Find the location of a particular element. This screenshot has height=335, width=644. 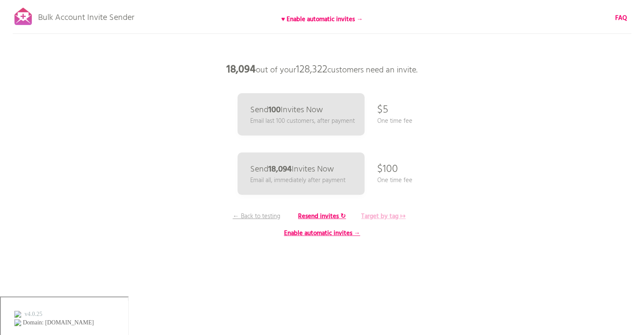

p: Email last 100 customers, after payment is located at coordinates (302, 121).